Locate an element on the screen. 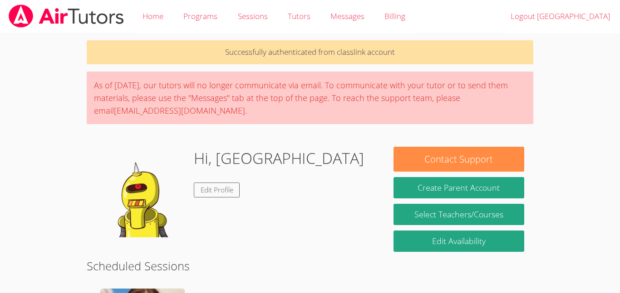 The image size is (620, 293). button: Create Parent Account is located at coordinates (459, 188).